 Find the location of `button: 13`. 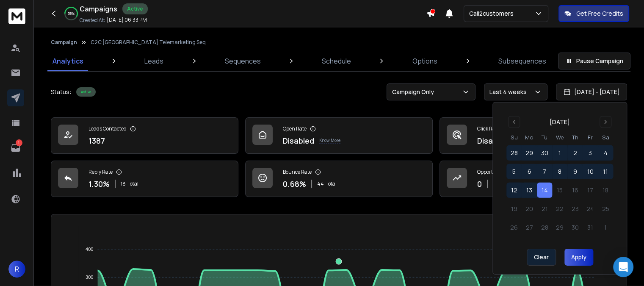

button: 13 is located at coordinates (530, 190).